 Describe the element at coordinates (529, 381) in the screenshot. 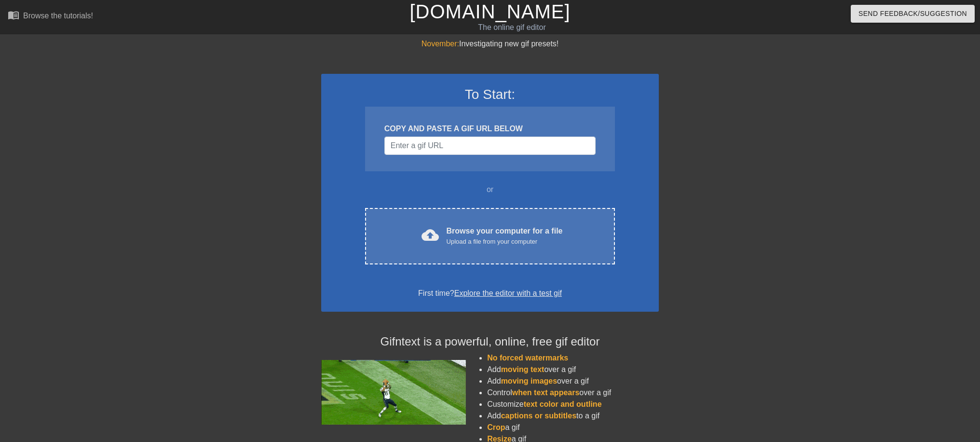

I see `span: moving images` at that location.